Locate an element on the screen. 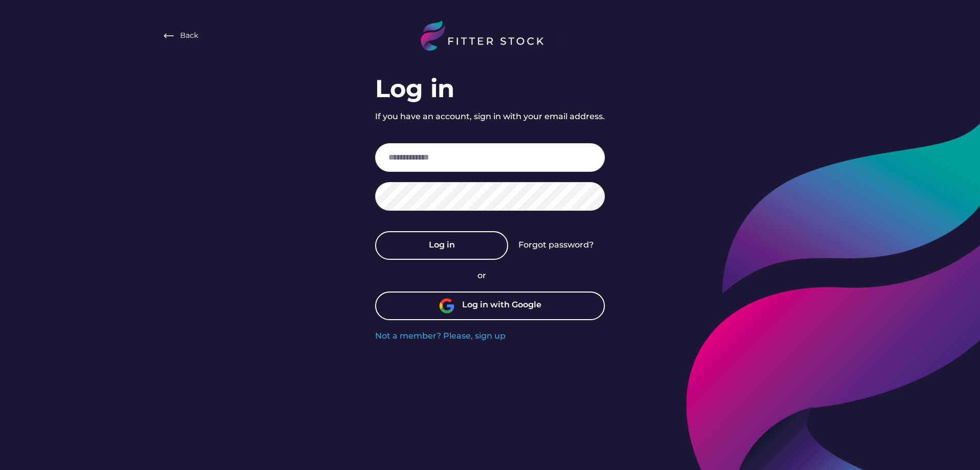 This screenshot has width=980, height=470. div: or is located at coordinates (490, 276).